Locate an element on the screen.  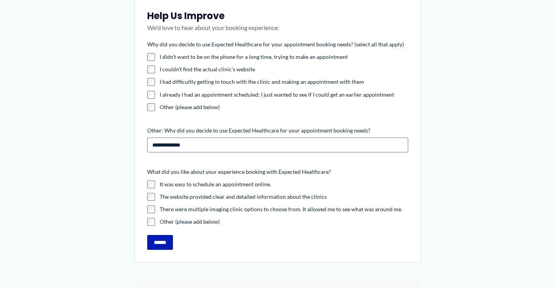
legend: What did you like about your experience booking with Expected Healthcare? is located at coordinates (239, 172).